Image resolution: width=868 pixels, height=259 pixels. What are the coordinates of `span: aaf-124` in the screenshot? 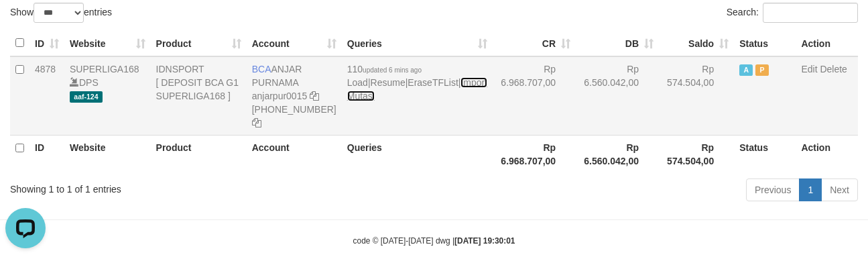 It's located at (86, 97).